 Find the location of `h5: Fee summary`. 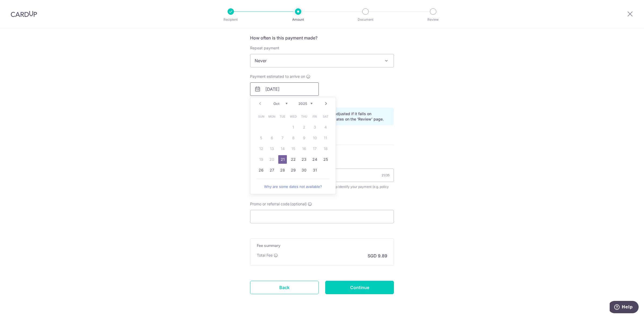

h5: Fee summary is located at coordinates (322, 245).